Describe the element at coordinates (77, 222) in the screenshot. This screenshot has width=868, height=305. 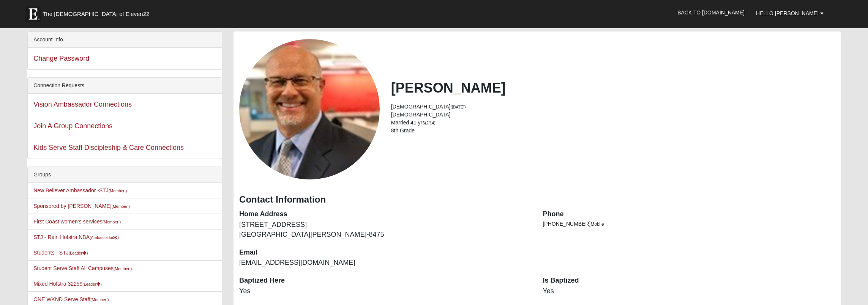
I see `a: First Coast women's services(Member )` at that location.